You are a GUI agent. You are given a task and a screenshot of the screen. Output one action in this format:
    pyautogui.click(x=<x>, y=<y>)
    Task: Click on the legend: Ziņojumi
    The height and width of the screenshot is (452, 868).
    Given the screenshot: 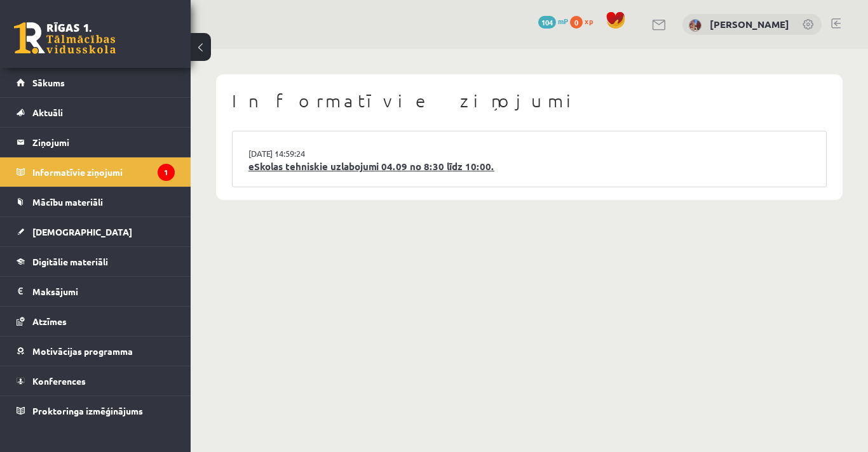 What is the action you would take?
    pyautogui.click(x=103, y=142)
    